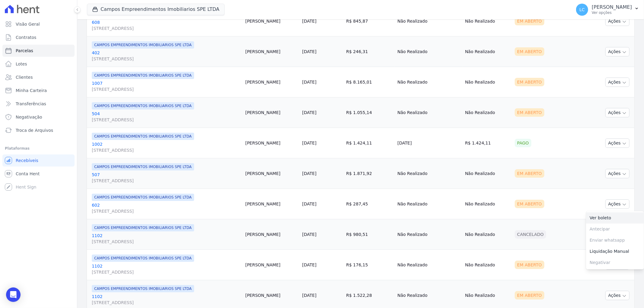 This screenshot has width=644, height=308. What do you see at coordinates (39, 77) in the screenshot?
I see `a: Clientes` at bounding box center [39, 77].